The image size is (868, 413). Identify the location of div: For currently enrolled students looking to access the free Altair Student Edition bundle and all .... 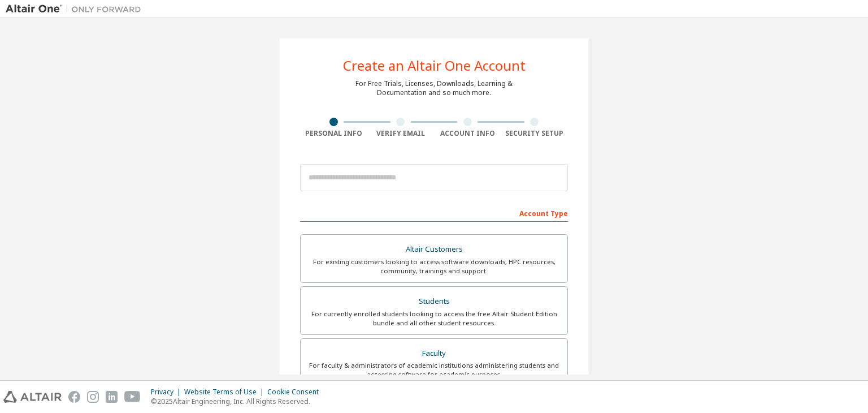
(434, 318).